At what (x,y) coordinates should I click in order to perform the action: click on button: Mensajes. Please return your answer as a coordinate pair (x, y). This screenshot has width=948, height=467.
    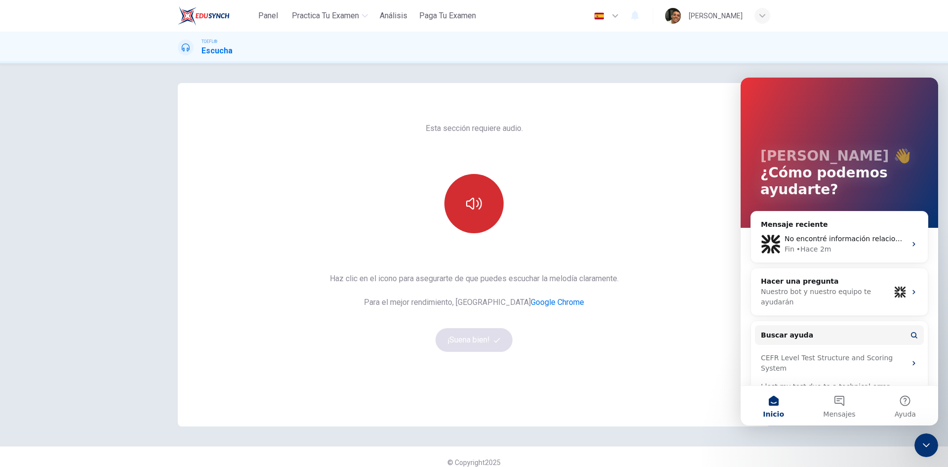
    Looking at the image, I should click on (98, 328).